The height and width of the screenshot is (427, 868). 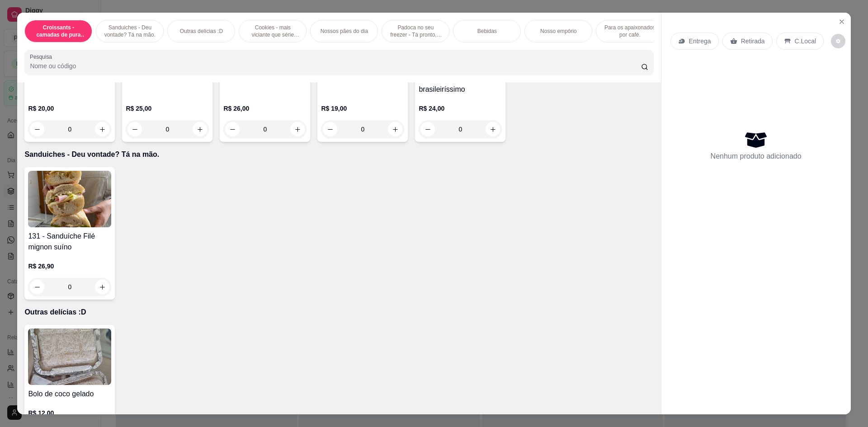 What do you see at coordinates (700, 41) in the screenshot?
I see `p: Entrega` at bounding box center [700, 41].